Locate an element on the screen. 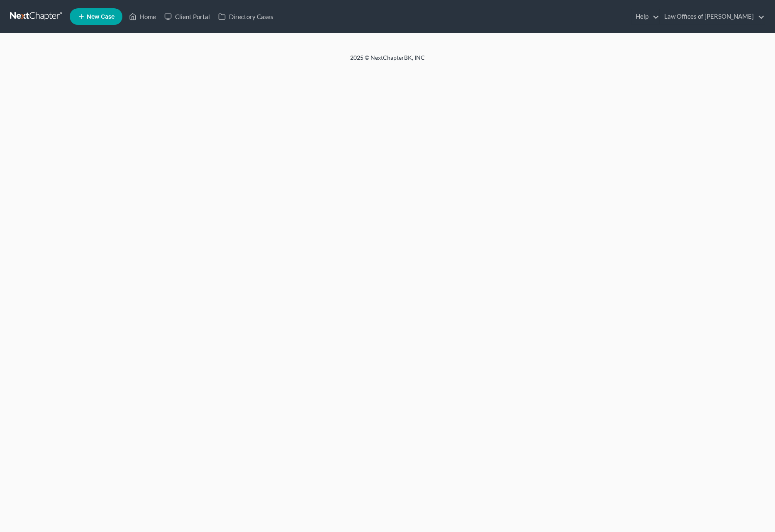 This screenshot has height=532, width=775. a: Help is located at coordinates (645, 16).